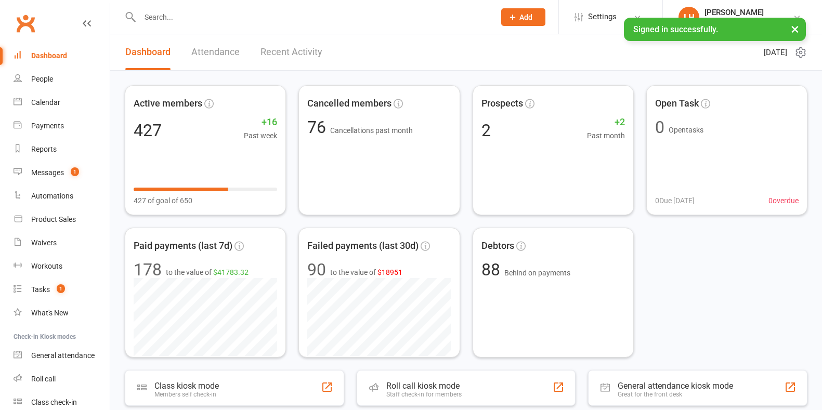 The width and height of the screenshot is (822, 410). Describe the element at coordinates (497, 246) in the screenshot. I see `span: Debtors` at that location.